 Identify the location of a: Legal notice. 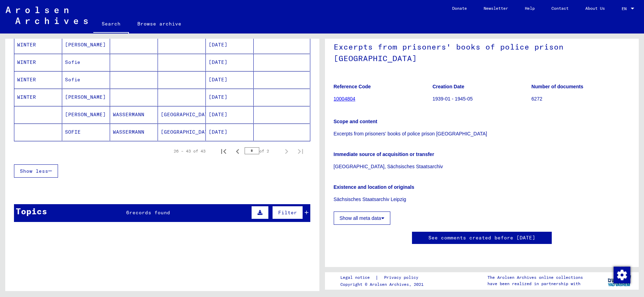
(358, 278).